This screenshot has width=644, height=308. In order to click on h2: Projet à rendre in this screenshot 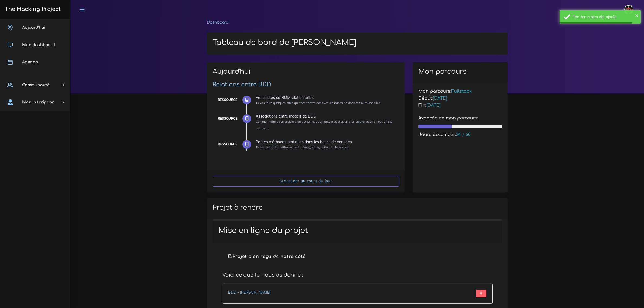, I will do `click(357, 208)`.